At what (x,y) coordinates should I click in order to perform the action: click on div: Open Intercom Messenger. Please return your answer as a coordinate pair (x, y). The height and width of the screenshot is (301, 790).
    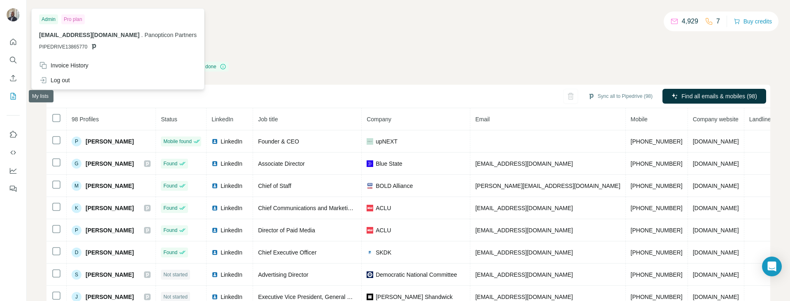
    Looking at the image, I should click on (772, 266).